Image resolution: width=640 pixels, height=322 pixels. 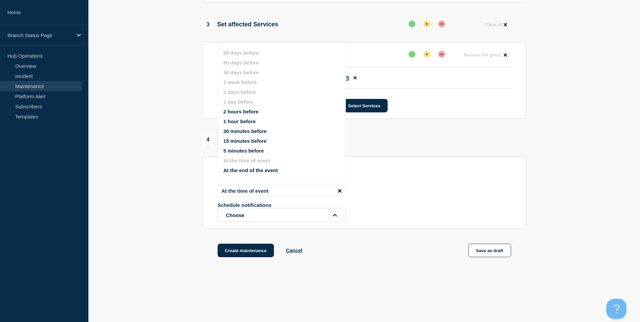 What do you see at coordinates (245, 141) in the screenshot?
I see `button: 15 minutes before` at bounding box center [245, 141].